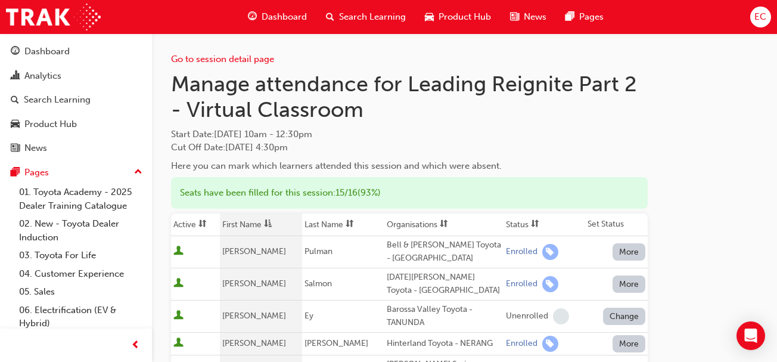 This screenshot has height=362, width=777. Describe the element at coordinates (36, 172) in the screenshot. I see `div: Pages` at that location.